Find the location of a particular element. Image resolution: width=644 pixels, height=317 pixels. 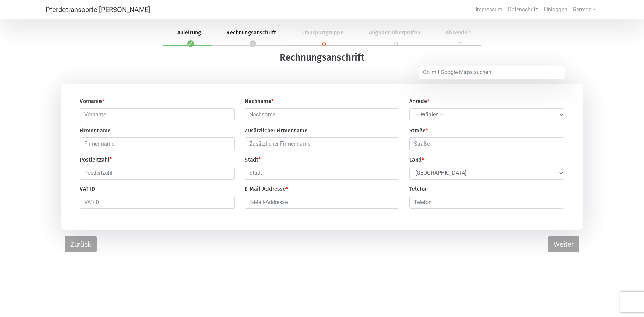

label: Vorname is located at coordinates (92, 101).